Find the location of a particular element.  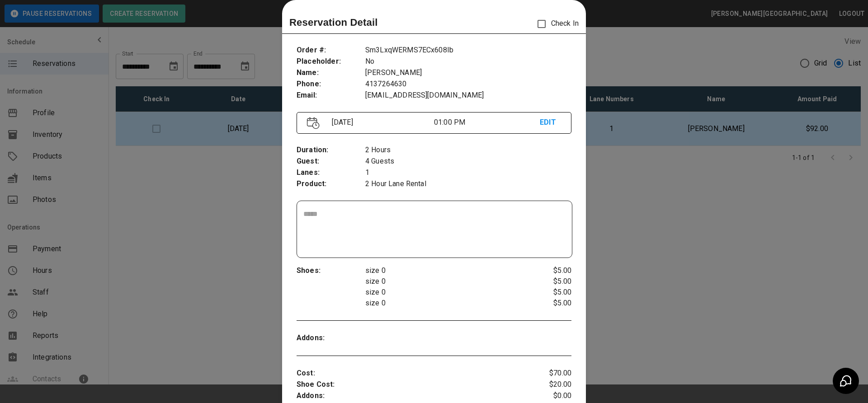

p: Cost : is located at coordinates (411, 373).